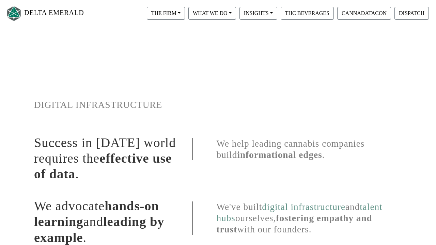 This screenshot has width=436, height=245. Describe the element at coordinates (258, 13) in the screenshot. I see `button: INSIGHTS` at that location.